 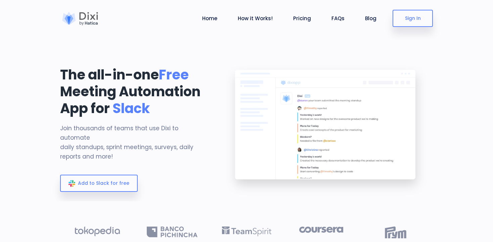 I want to click on span: Free, so click(x=174, y=75).